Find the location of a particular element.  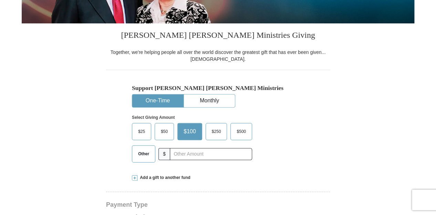

span: Other is located at coordinates (144, 154).